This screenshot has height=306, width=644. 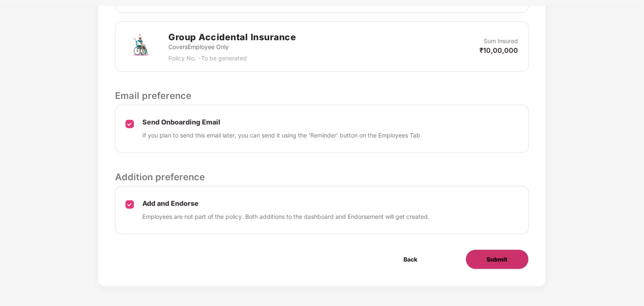 I want to click on p: Addition preference, so click(x=322, y=177).